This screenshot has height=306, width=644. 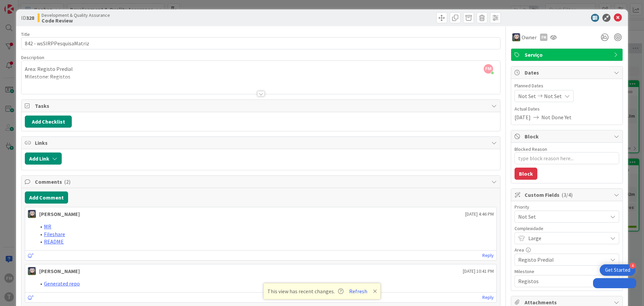 I want to click on b: 328, so click(x=30, y=18).